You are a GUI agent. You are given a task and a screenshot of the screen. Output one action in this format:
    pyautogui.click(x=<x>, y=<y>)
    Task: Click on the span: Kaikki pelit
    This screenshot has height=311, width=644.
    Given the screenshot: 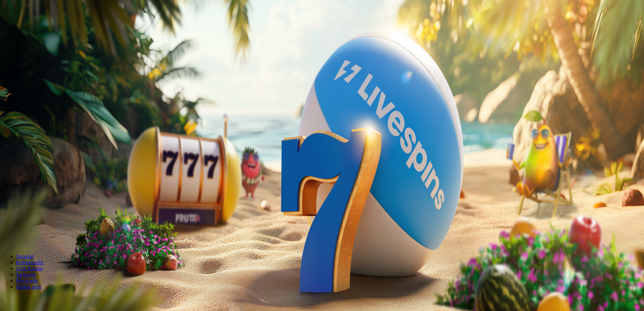 What is the action you would take?
    pyautogui.click(x=29, y=287)
    